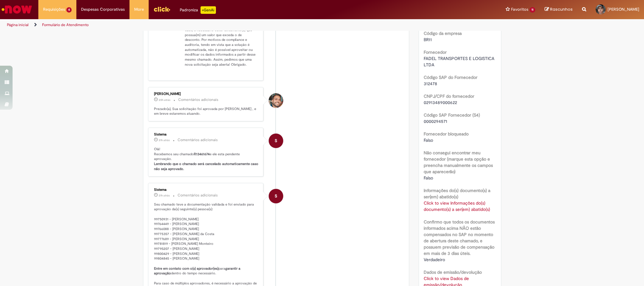 The image size is (644, 286). I want to click on span: More, so click(139, 9).